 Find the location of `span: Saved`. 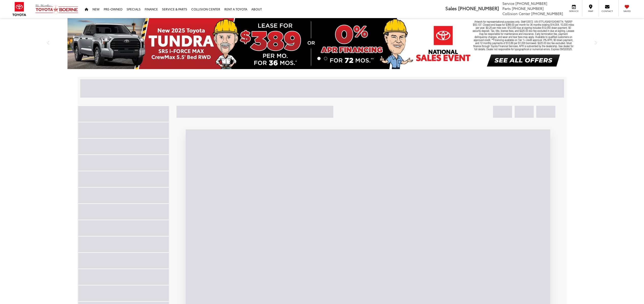

span: Saved is located at coordinates (627, 11).